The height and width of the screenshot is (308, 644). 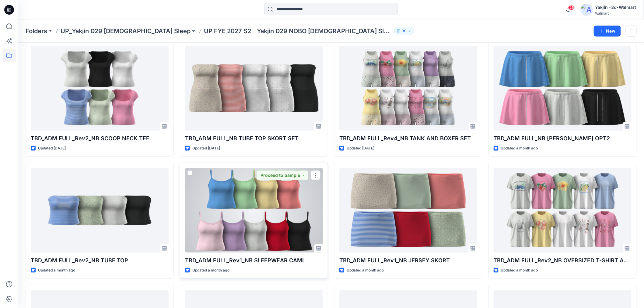 I want to click on p: TBD_ADM FULL_Rev4_NB TANK AND BOXER SET, so click(x=408, y=138).